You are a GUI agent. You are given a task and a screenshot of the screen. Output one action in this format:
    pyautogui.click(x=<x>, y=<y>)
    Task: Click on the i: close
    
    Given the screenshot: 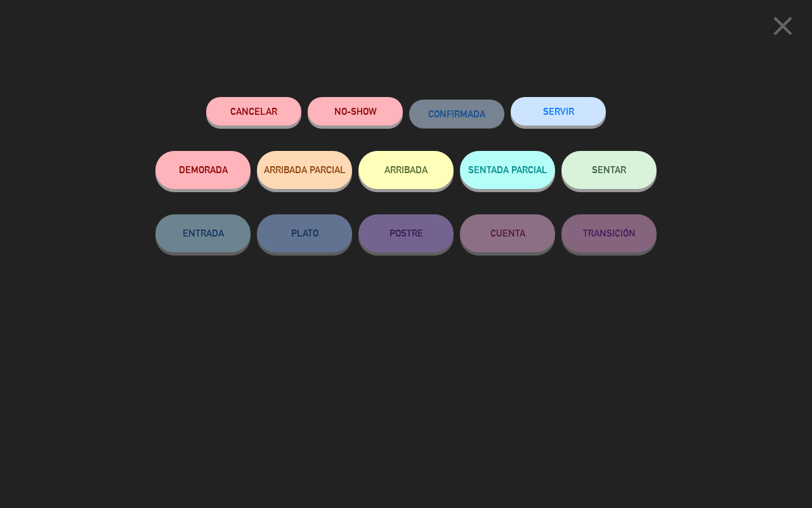 What is the action you would take?
    pyautogui.click(x=783, y=26)
    